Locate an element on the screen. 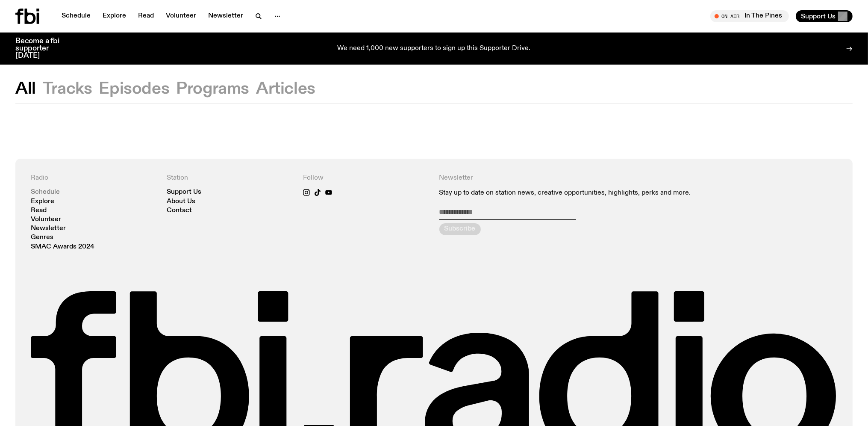  button: Programs is located at coordinates (212, 89).